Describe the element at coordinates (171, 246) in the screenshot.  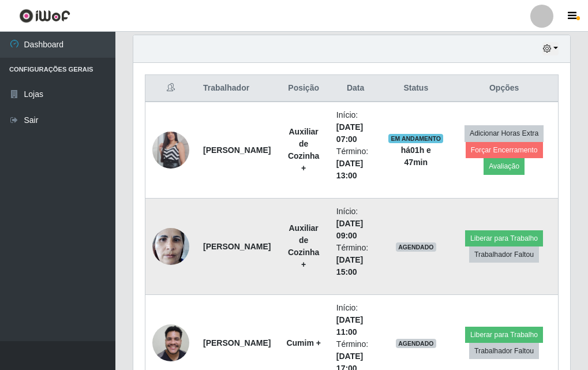
I see `img: 1694453886302.jpeg` at that location.